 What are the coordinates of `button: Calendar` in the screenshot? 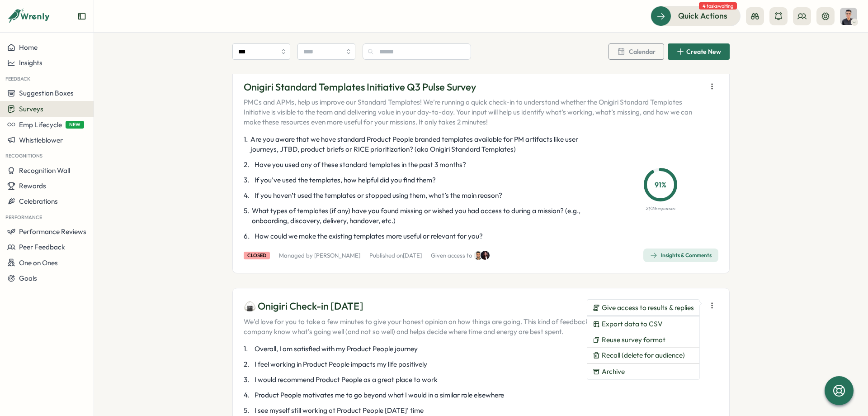 It's located at (636, 52).